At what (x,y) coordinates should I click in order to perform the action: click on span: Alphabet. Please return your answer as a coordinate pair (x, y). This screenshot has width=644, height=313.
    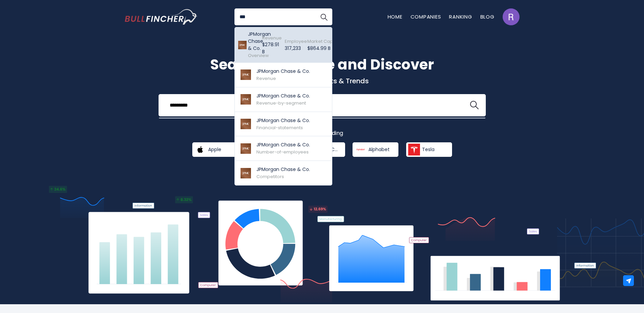
    Looking at the image, I should click on (379, 150).